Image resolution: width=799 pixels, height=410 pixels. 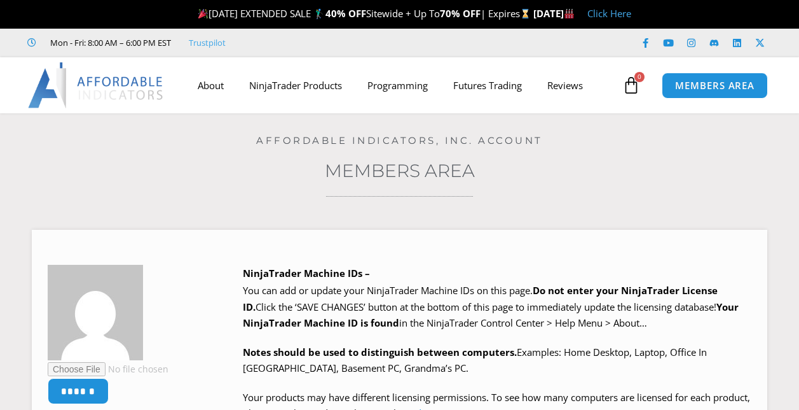 I want to click on span: Mon - Fri: 8:00 AM – 6:00 PM EST, so click(x=109, y=43).